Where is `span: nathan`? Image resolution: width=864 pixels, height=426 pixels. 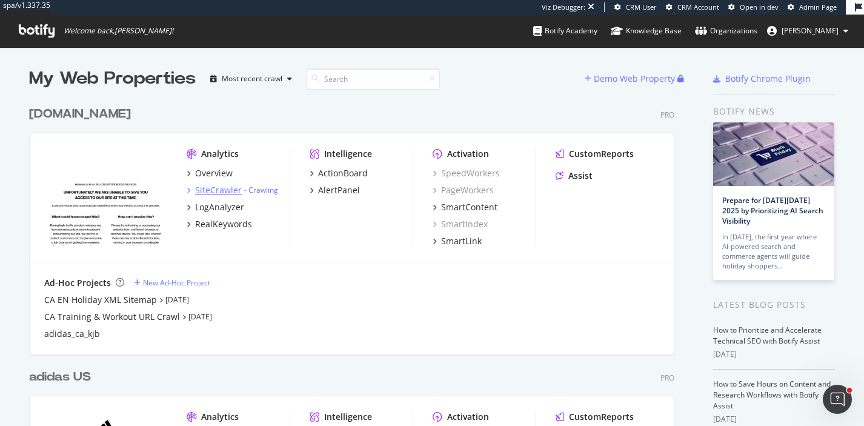
span: nathan is located at coordinates (810, 30).